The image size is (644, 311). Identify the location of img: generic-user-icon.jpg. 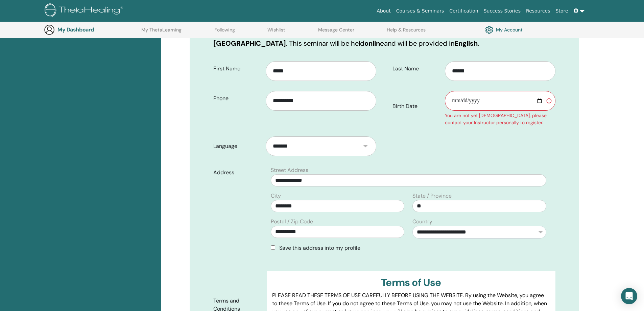
(50, 30).